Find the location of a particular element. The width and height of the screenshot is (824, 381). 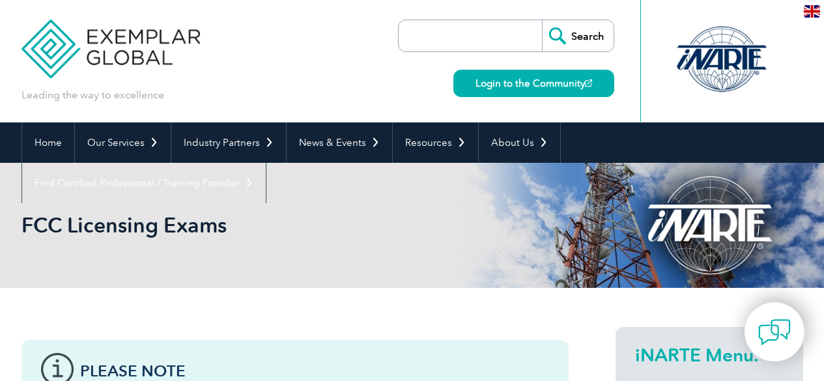

h2: iNARTE Menu. is located at coordinates (709, 355).